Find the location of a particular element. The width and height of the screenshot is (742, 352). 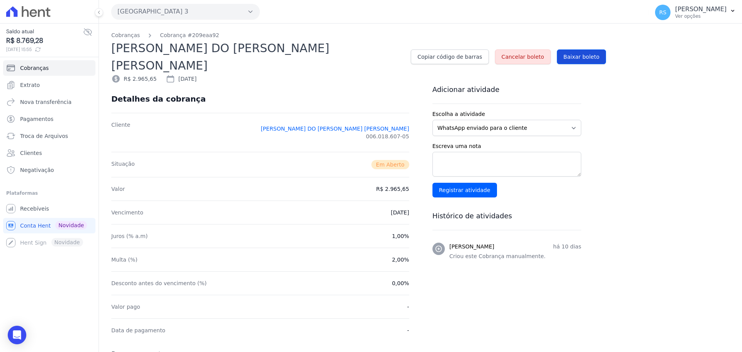

p: Ver opções is located at coordinates (700, 16).